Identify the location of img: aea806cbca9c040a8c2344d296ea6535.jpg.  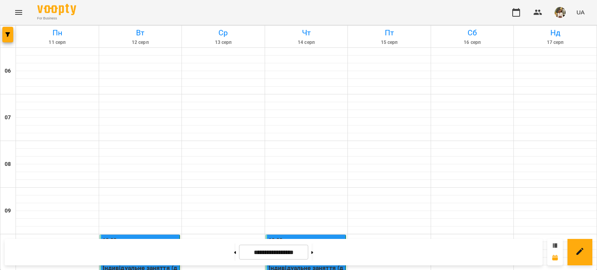
(560, 12).